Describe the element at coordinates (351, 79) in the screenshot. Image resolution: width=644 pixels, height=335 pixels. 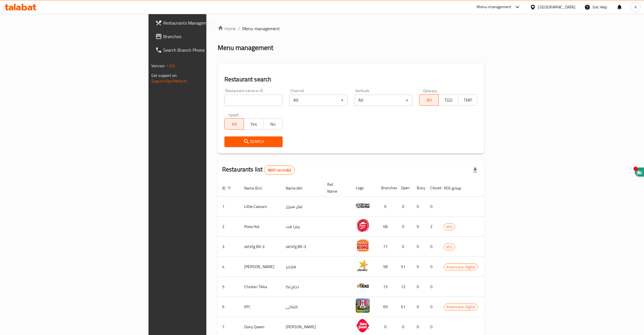
I see `h2: Restaurant search` at that location.